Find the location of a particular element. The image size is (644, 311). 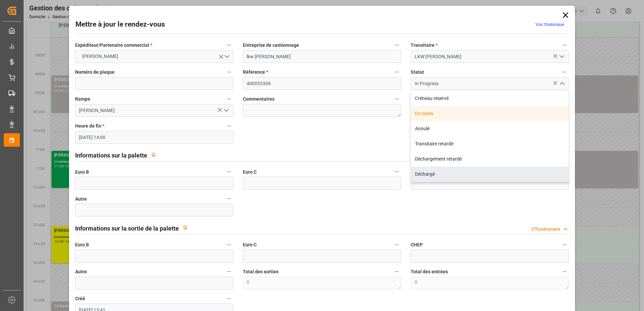

font: Entreprise de camionnage is located at coordinates (271, 45).